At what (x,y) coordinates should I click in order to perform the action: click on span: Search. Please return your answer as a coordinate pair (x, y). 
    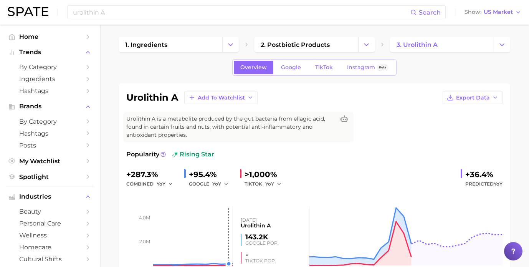
    Looking at the image, I should click on (430, 12).